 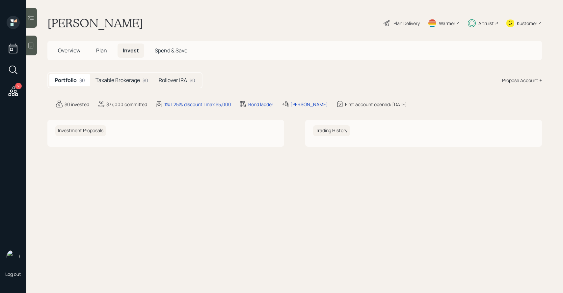 What do you see at coordinates (171, 50) in the screenshot?
I see `span: Spend & Save` at bounding box center [171, 50].